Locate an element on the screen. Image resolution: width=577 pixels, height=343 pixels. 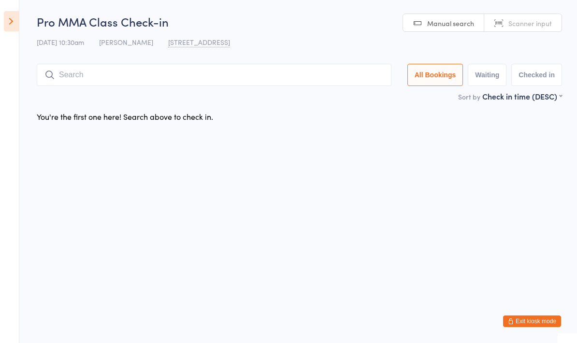
span: Scanner input is located at coordinates (530, 23).